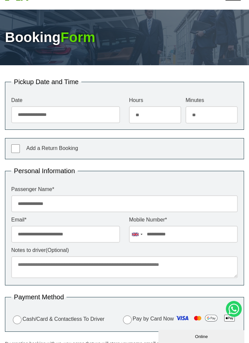 The height and width of the screenshot is (343, 249). I want to click on label: Email, so click(65, 220).